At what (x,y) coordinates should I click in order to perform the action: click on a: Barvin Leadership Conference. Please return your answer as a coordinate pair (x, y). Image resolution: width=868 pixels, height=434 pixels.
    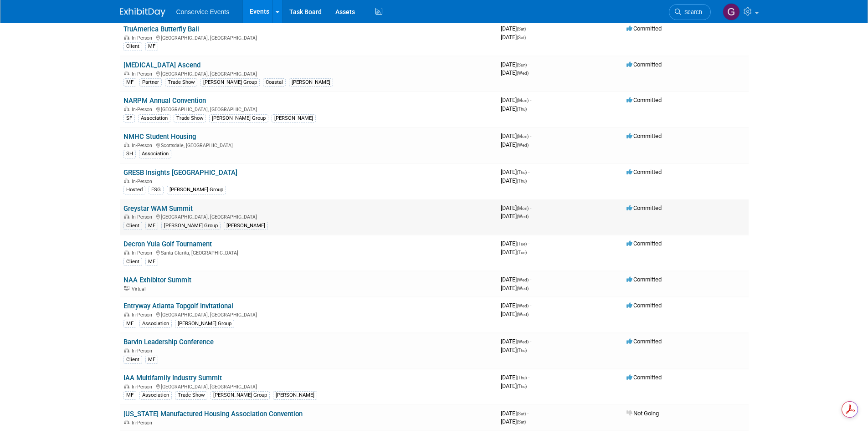
    Looking at the image, I should click on (168, 342).